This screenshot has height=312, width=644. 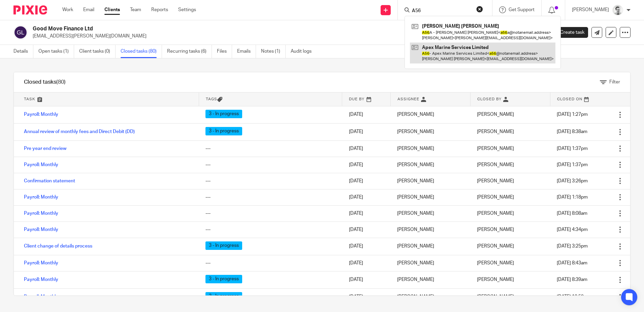 What do you see at coordinates (98, 51) in the screenshot?
I see `a: Client tasks (0)` at bounding box center [98, 51].